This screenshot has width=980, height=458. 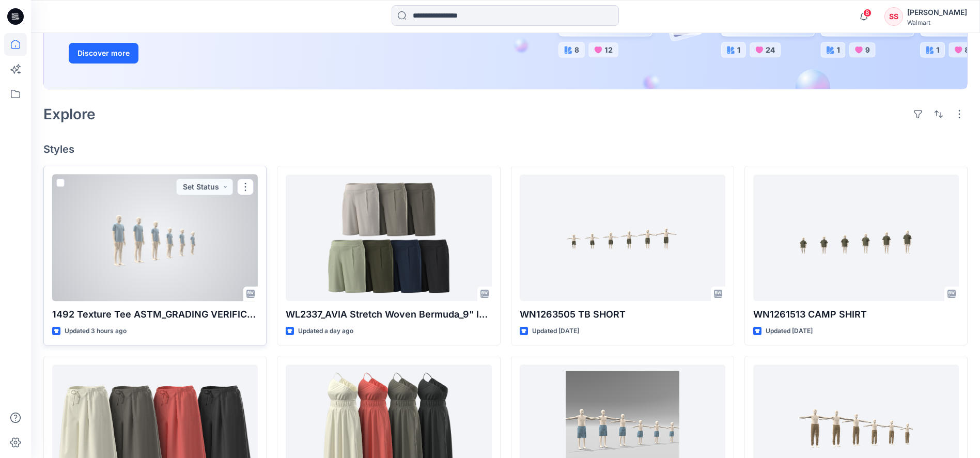 What do you see at coordinates (505, 149) in the screenshot?
I see `h4: Styles` at bounding box center [505, 149].